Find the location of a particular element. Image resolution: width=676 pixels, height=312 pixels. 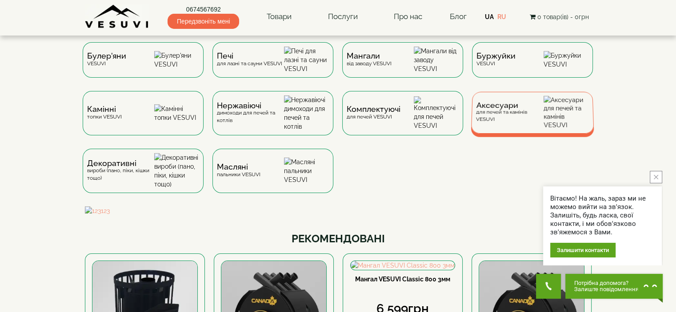

a: 0674567692 is located at coordinates (203, 9).